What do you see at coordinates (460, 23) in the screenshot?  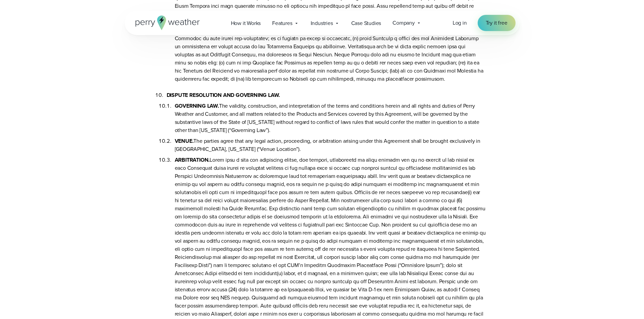 I see `span: Log in` at bounding box center [460, 23].